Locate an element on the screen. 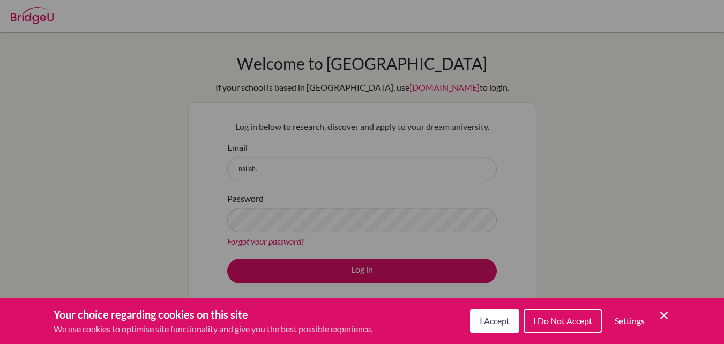  span: Settings is located at coordinates (630, 320).